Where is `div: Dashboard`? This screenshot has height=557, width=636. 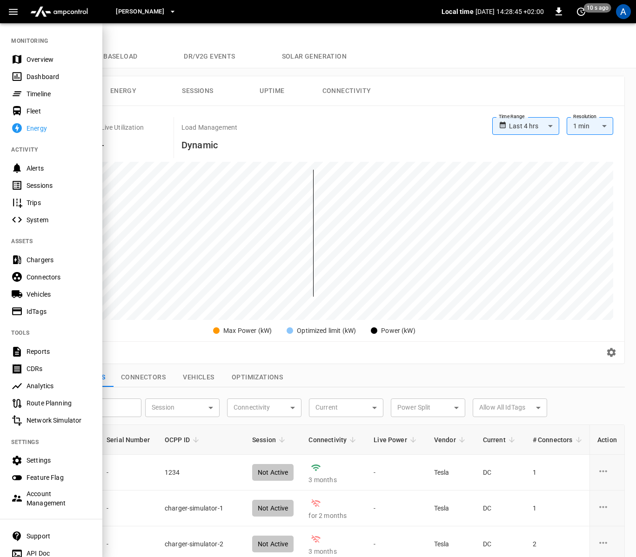 div: Dashboard is located at coordinates (59, 77).